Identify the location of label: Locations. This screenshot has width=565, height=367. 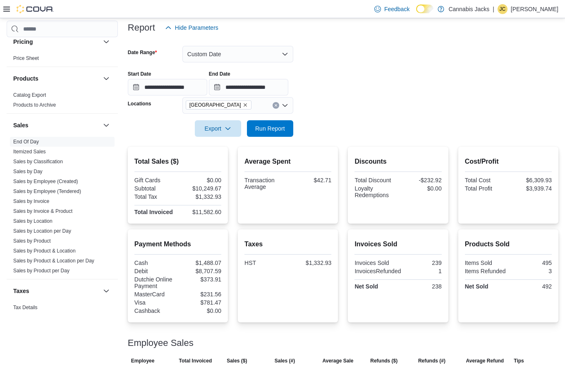
(139, 104).